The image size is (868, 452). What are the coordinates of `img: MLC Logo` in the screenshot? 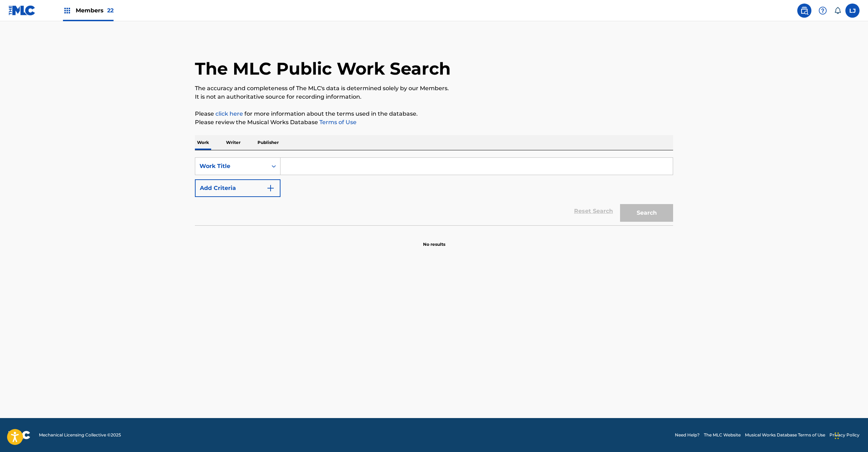 It's located at (22, 11).